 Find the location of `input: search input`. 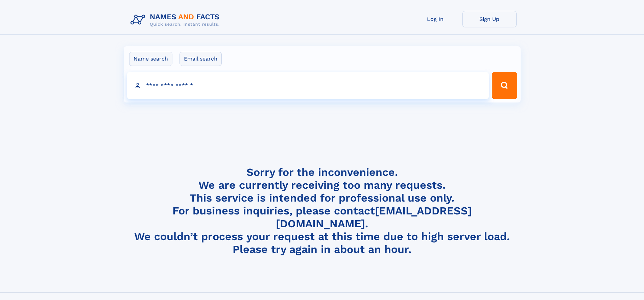

input: search input is located at coordinates (308, 86).